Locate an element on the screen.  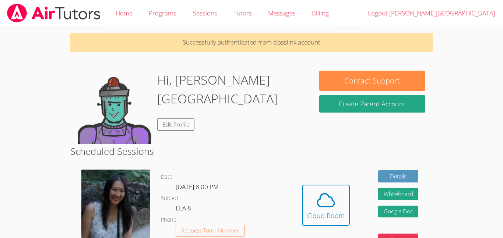
dt: Date is located at coordinates (166, 177).